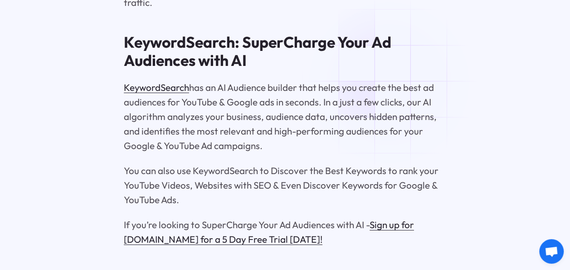  Describe the element at coordinates (285, 185) in the screenshot. I see `p: You can also use KeywordSearch to Discover the Best Keywords to rank your YouTube Videos, Website...` at that location.